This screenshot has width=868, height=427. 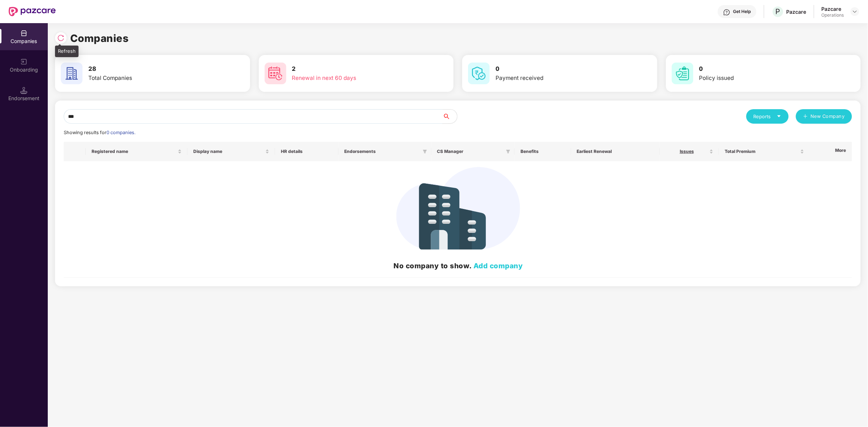 What do you see at coordinates (833, 15) in the screenshot?
I see `div: Operations` at bounding box center [833, 15].